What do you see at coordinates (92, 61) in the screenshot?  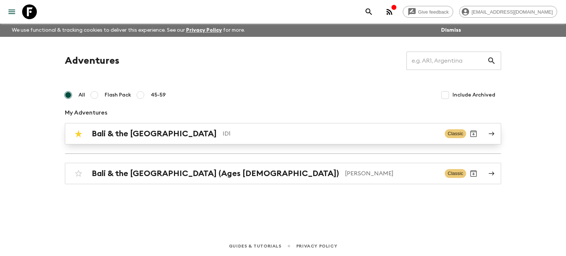 I see `h1: Adventures` at bounding box center [92, 61].